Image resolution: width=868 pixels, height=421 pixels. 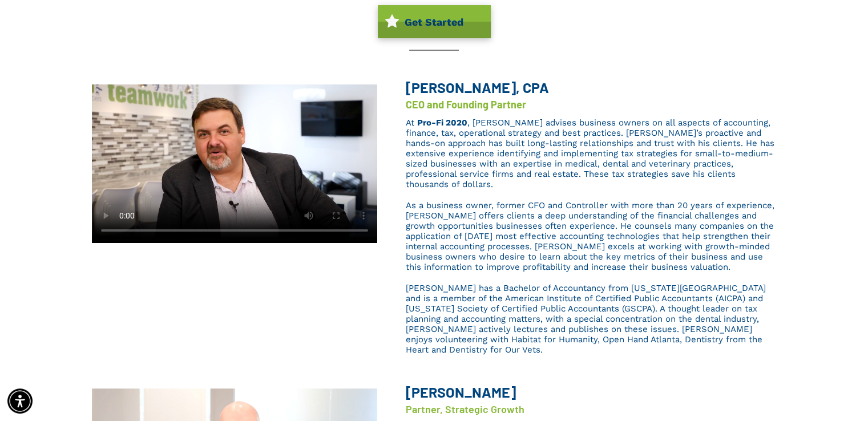 What do you see at coordinates (465, 409) in the screenshot?
I see `span: Partner, Strategic Growth` at bounding box center [465, 409].